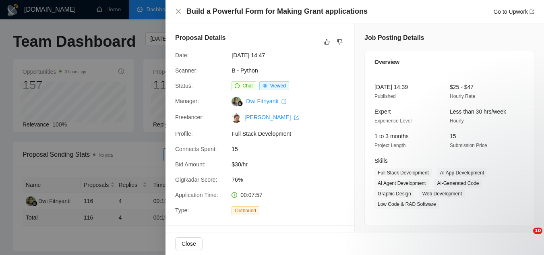 This screenshot has width=544, height=255. What do you see at coordinates (292, 164) in the screenshot?
I see `span: $30/hr` at bounding box center [292, 164].